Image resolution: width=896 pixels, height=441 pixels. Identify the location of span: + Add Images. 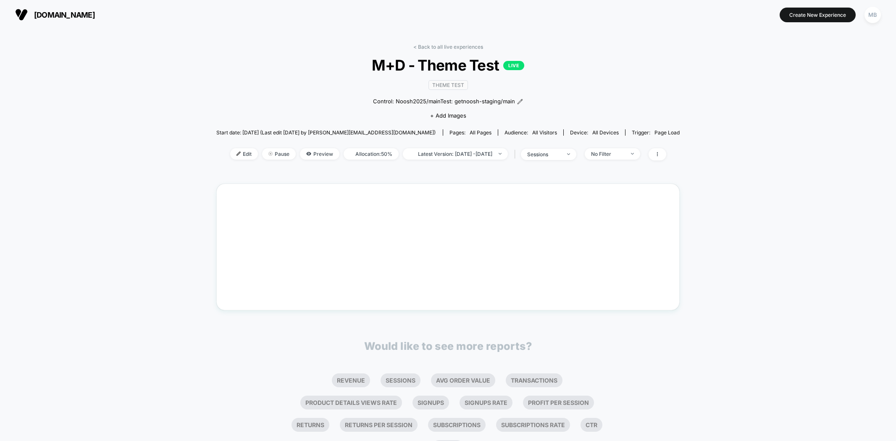
(448, 116).